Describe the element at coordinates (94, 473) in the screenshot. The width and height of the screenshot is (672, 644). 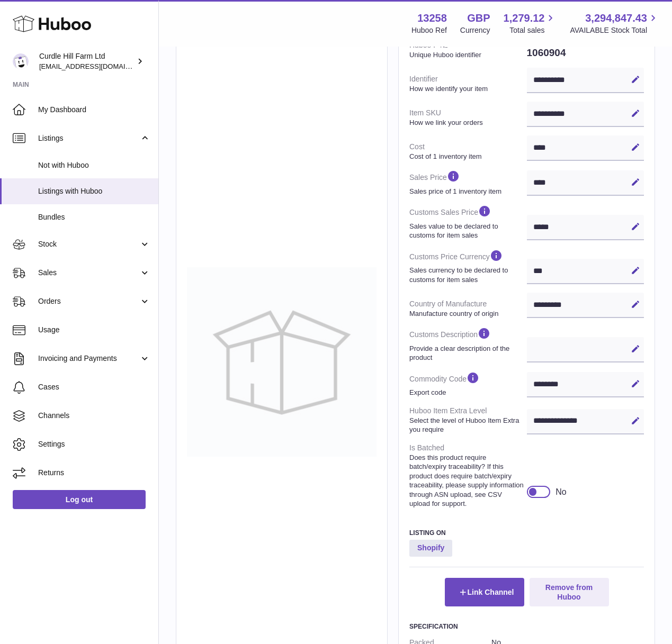
I see `span: Returns` at that location.